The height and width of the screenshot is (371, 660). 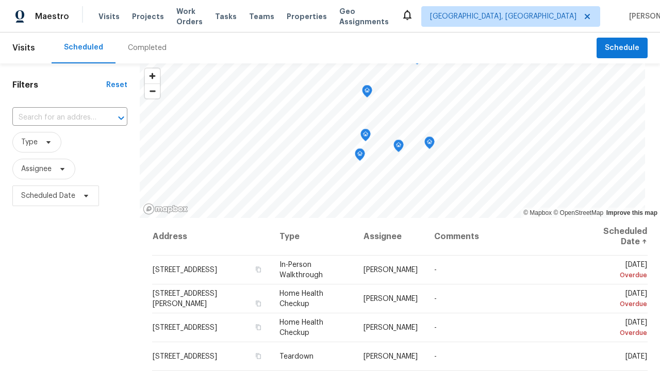 I want to click on th: Comments, so click(x=500, y=237).